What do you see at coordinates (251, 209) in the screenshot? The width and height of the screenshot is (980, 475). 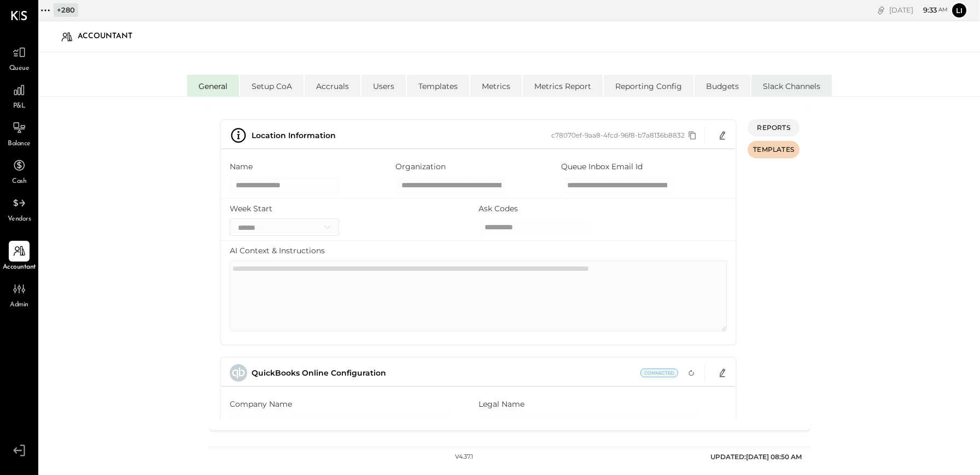 I see `label: Week Start` at bounding box center [251, 209].